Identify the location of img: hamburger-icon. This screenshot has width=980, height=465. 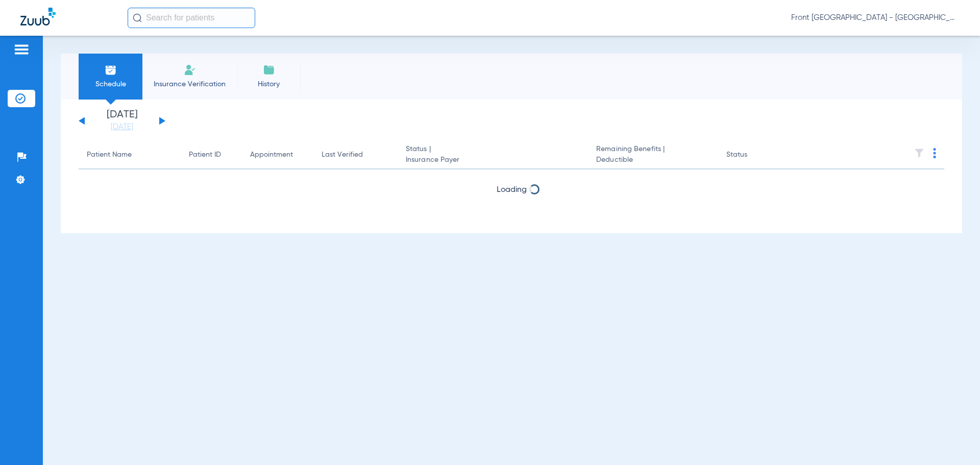
(22, 50).